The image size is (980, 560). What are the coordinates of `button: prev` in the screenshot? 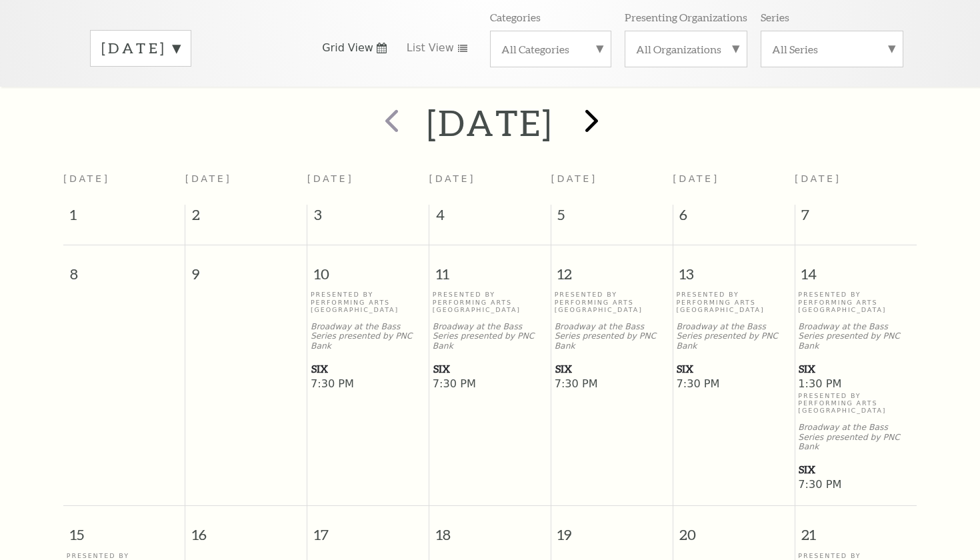 It's located at (389, 123).